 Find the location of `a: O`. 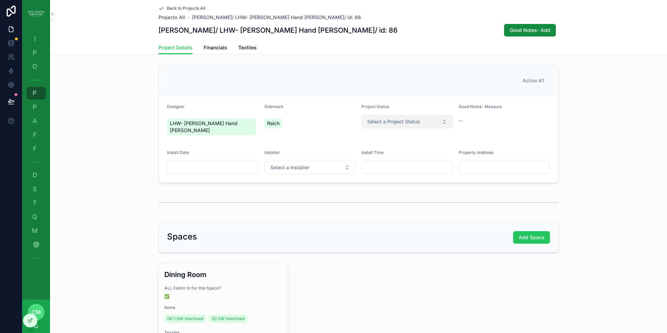

a: O is located at coordinates (36, 67).